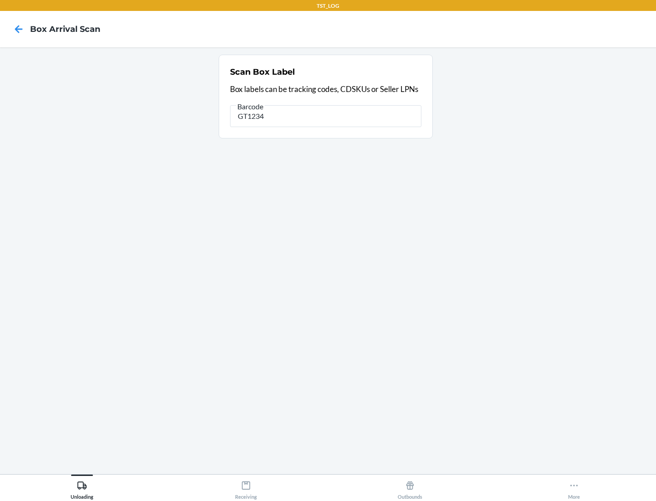 The width and height of the screenshot is (656, 501). What do you see at coordinates (328, 6) in the screenshot?
I see `p: TST_LOG` at bounding box center [328, 6].